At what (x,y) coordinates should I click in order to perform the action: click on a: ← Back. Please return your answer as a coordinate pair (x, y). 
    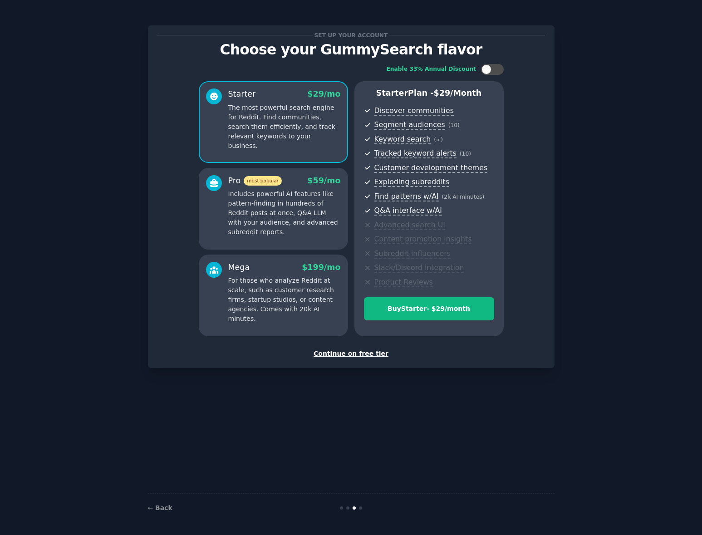
    Looking at the image, I should click on (160, 508).